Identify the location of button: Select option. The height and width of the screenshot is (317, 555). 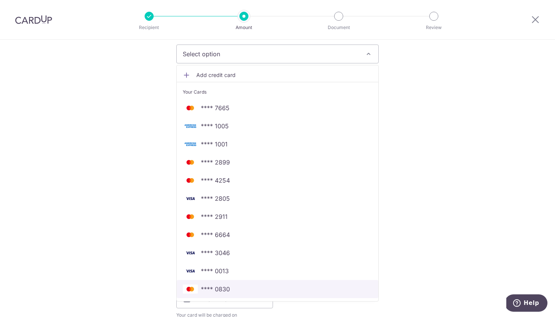
(277, 54).